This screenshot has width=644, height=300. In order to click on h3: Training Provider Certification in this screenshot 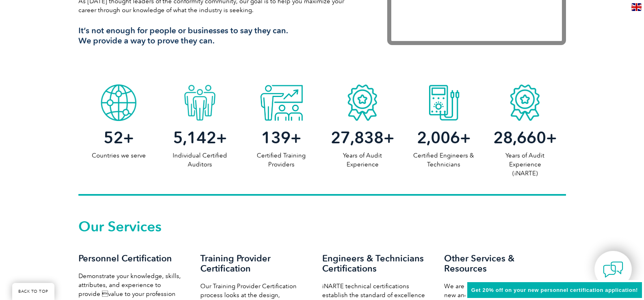, I will do `click(253, 264)`.